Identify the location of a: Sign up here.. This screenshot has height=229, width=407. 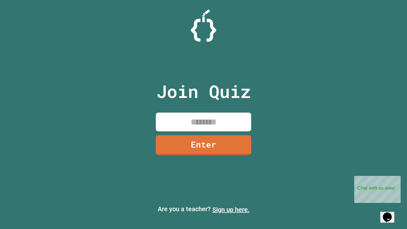
(231, 210).